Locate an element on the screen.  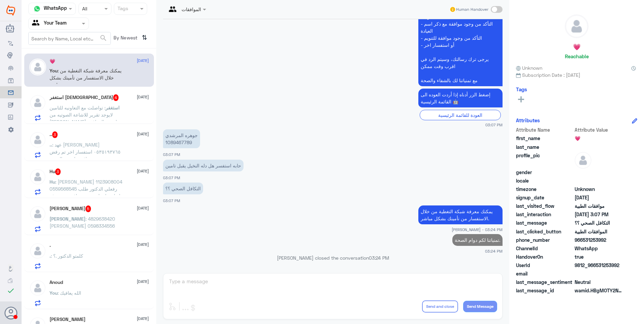
button: search is located at coordinates (103, 38).